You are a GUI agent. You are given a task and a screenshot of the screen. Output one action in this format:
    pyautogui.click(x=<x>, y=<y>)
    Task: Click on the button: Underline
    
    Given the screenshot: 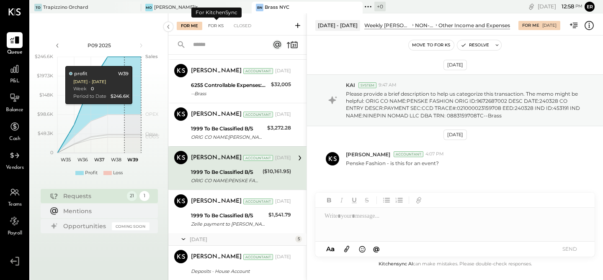 What is the action you would take?
    pyautogui.click(x=354, y=201)
    